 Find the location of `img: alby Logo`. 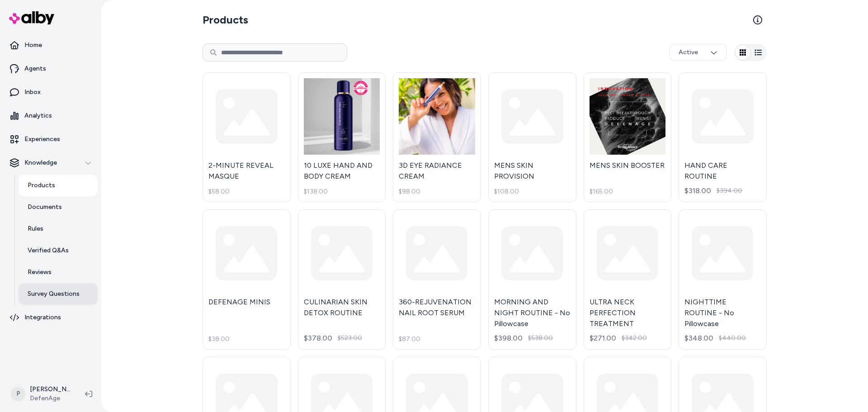

img: alby Logo is located at coordinates (31, 18).